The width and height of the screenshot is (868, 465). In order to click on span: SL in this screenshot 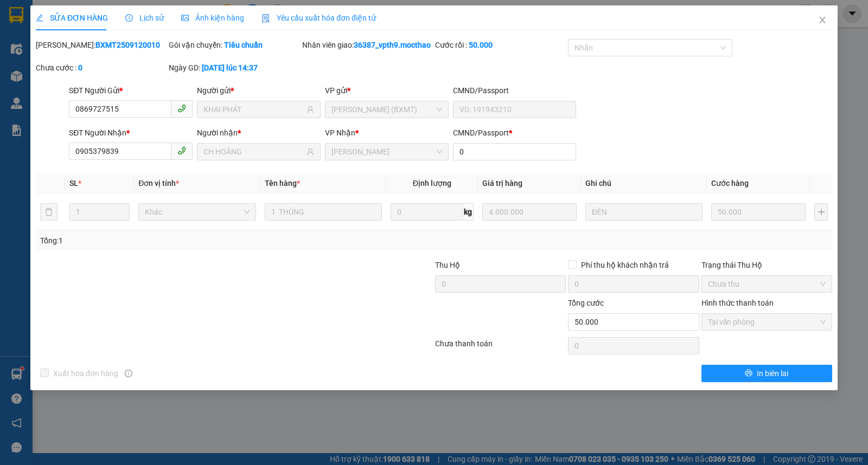, I will do `click(74, 183)`.